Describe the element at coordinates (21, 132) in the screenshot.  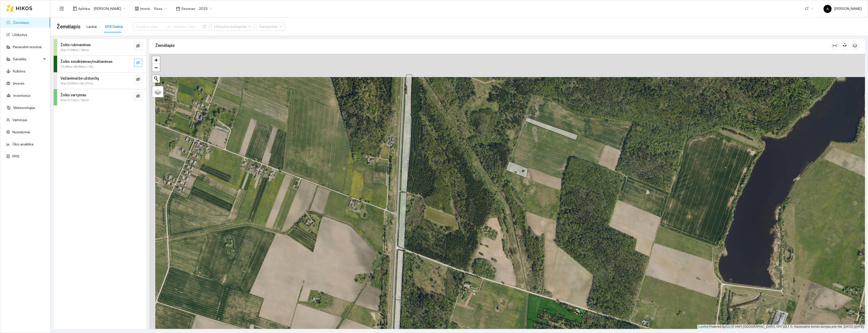
I see `a: Nustatymai` at that location.